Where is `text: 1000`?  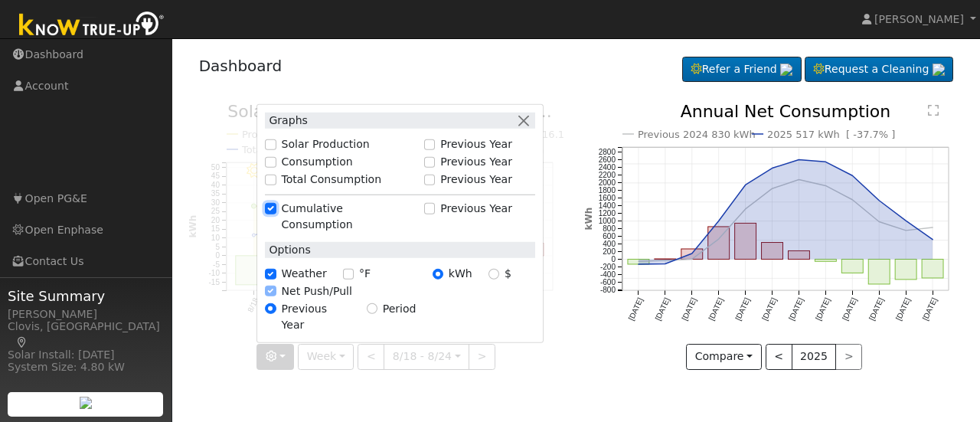
text: 1000 is located at coordinates (607, 220).